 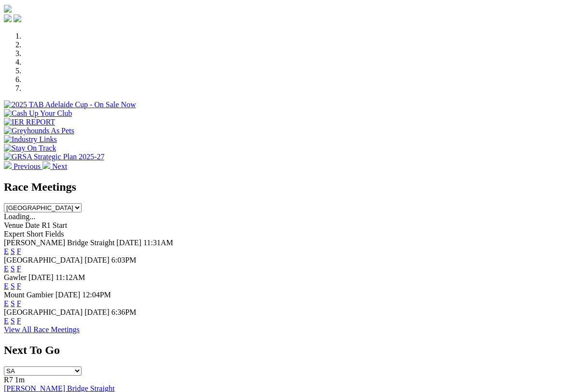 I want to click on a: View All Race Meetings, so click(x=41, y=329).